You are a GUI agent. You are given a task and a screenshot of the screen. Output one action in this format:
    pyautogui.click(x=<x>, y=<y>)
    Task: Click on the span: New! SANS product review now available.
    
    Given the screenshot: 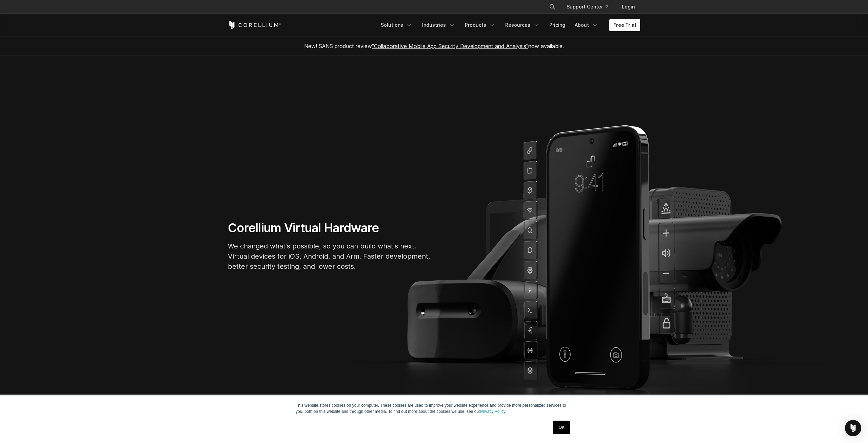 What is the action you would take?
    pyautogui.click(x=434, y=46)
    